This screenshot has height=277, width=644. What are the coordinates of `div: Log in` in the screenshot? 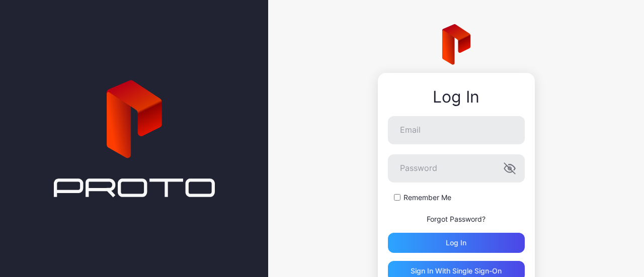 It's located at (456, 243).